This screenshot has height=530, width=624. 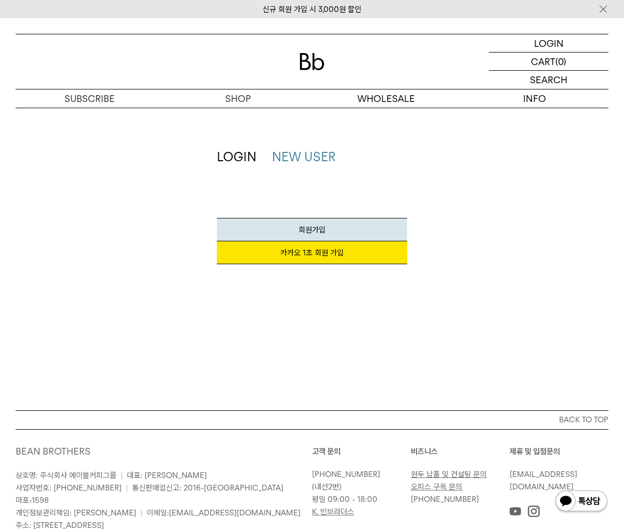 I want to click on a: CART (0), so click(x=549, y=61).